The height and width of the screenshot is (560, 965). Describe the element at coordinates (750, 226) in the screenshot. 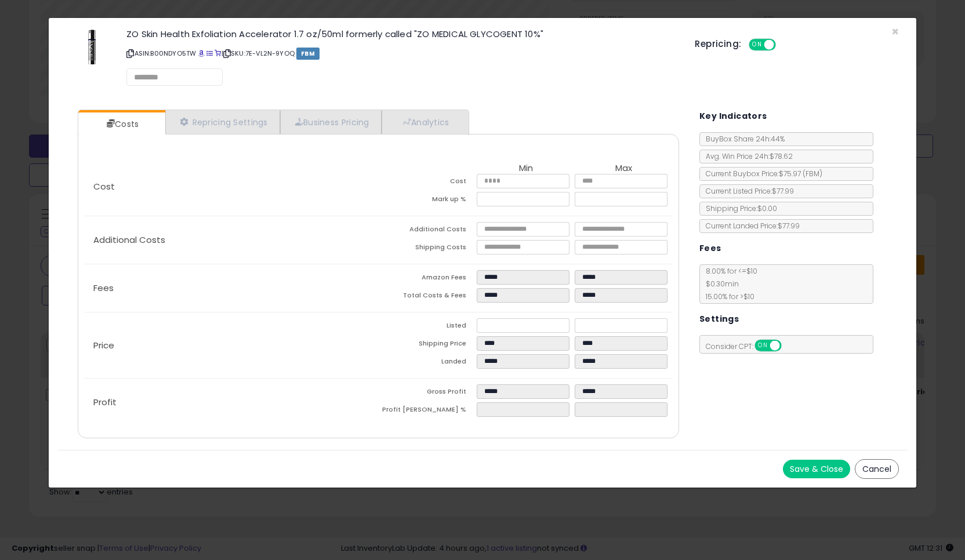

I see `span: Current Landed Price: $77.99` at that location.